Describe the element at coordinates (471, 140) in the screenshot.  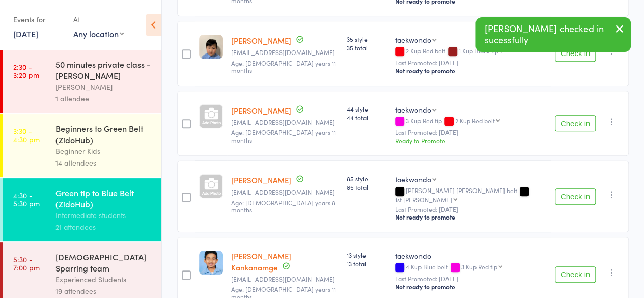
I see `div: Ready to Promote` at that location.